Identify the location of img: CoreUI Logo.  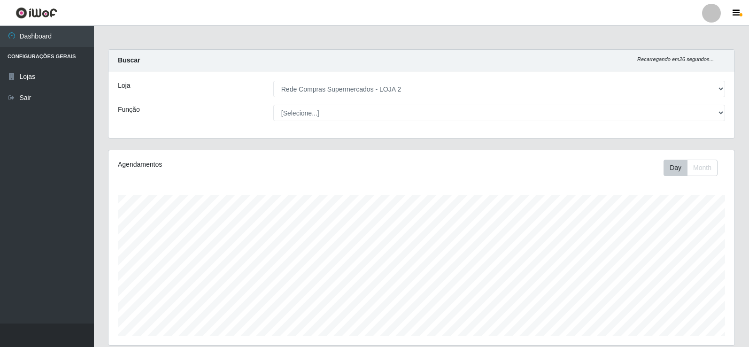
(36, 13).